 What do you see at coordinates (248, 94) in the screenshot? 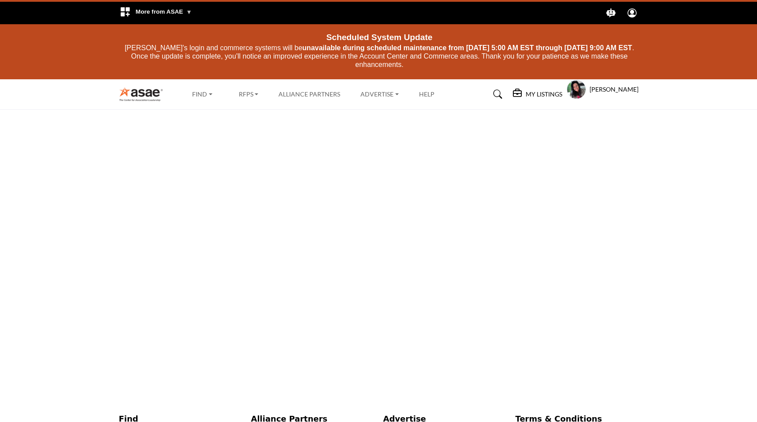
I see `a: RFPs` at bounding box center [248, 94].